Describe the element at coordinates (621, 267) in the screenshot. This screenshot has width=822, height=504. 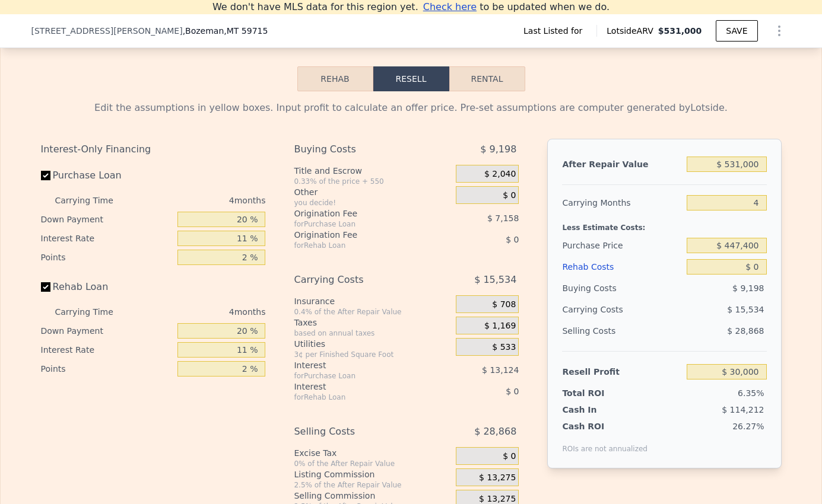
I see `div: Rehab Costs` at that location.